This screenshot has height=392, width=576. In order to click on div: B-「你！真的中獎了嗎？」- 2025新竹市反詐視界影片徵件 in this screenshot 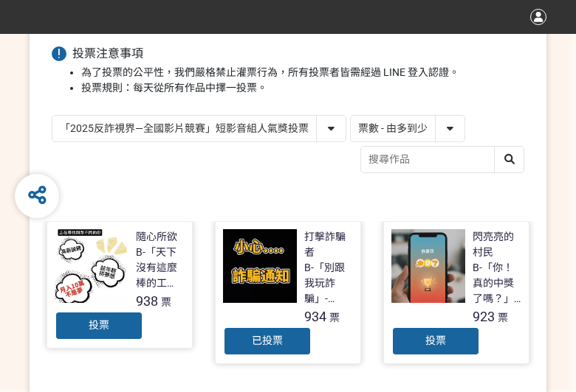, I will do `click(497, 283)`.